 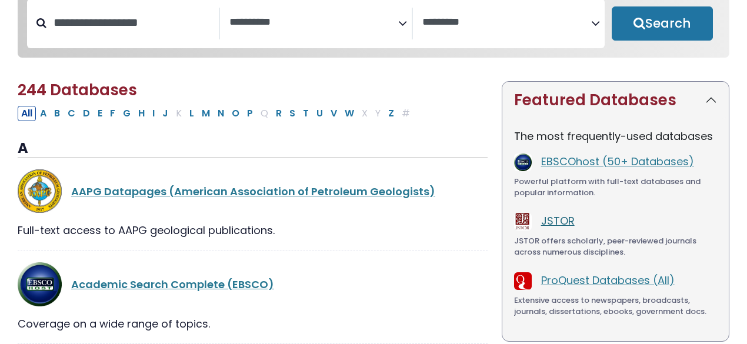 I want to click on input: Search database by title or keyword, so click(x=132, y=22).